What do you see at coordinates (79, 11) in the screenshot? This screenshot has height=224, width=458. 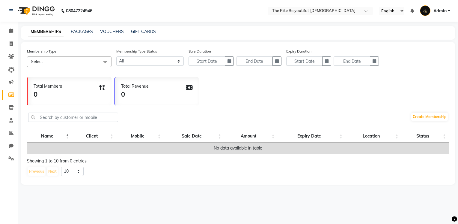 I see `b: 08047224946` at bounding box center [79, 11].